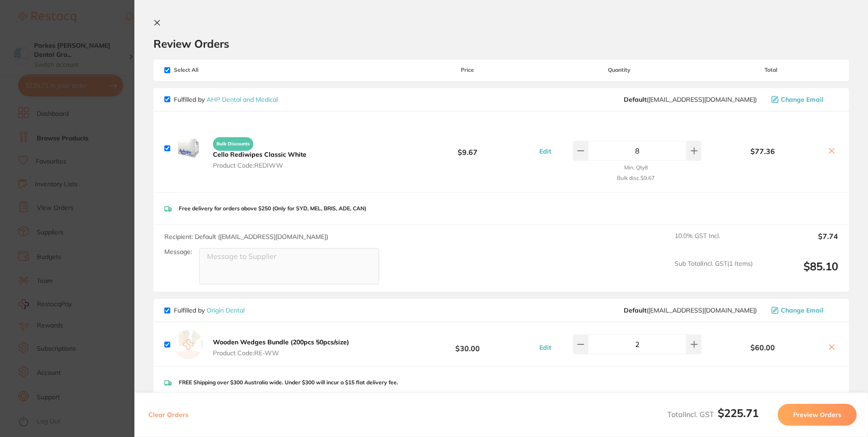 The height and width of the screenshot is (437, 868). Describe the element at coordinates (636, 167) in the screenshot. I see `small: Min. Qty 8` at that location.